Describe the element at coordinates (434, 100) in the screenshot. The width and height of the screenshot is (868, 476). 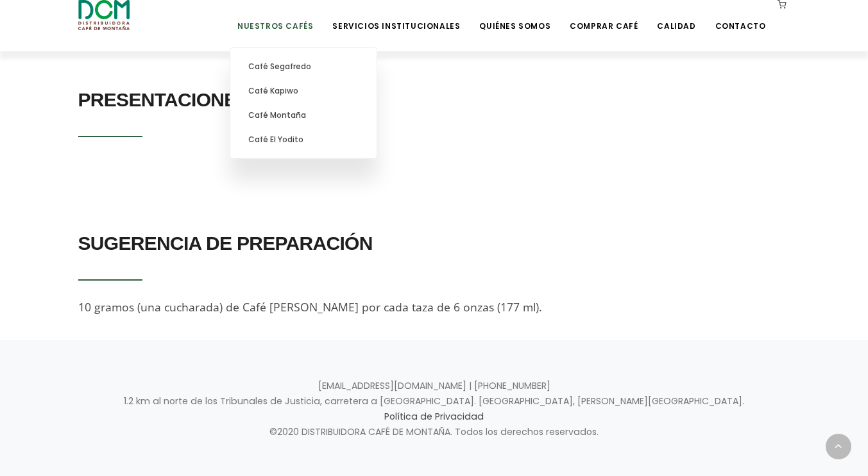
I see `h2: PRESENTACIONES` at that location.